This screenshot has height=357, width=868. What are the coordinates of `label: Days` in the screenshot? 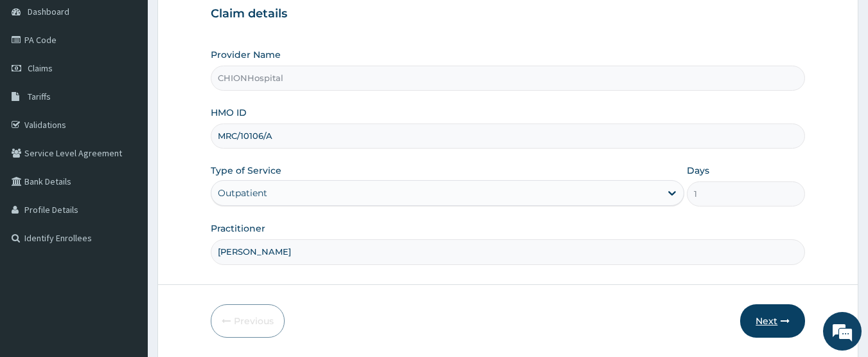 It's located at (697, 170).